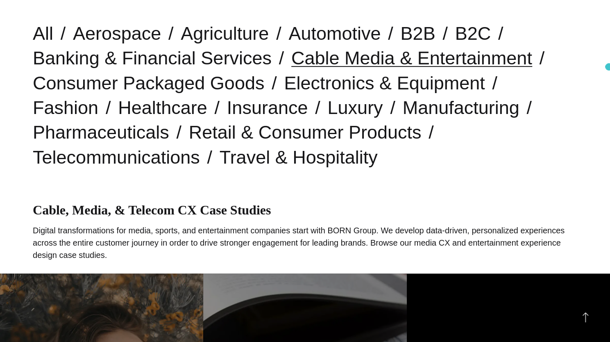  Describe the element at coordinates (305, 132) in the screenshot. I see `a: Retail & Consumer Products` at that location.